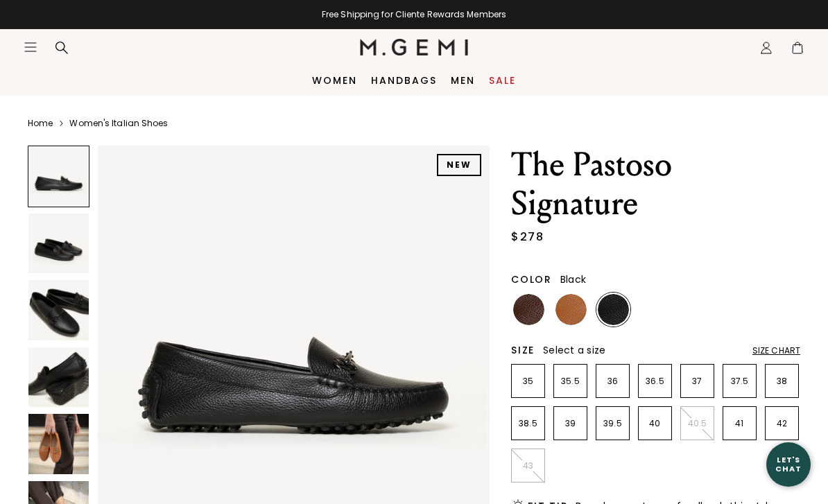 The image size is (828, 504). I want to click on p: 42, so click(781, 424).